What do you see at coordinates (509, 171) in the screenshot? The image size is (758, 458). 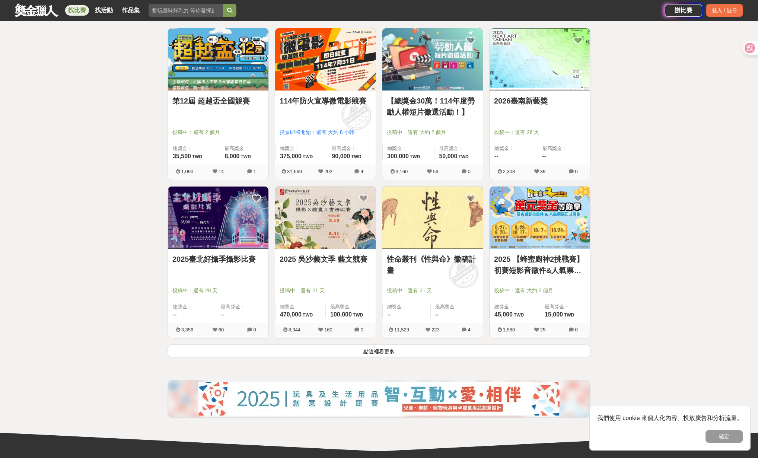 I see `span: 2,308` at bounding box center [509, 171].